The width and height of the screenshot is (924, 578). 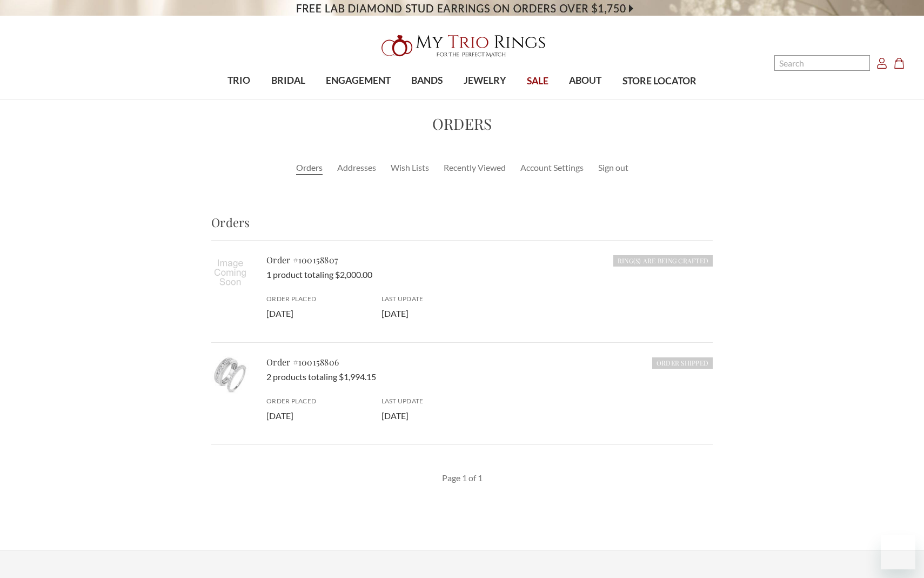 I want to click on a: Account, so click(x=882, y=63).